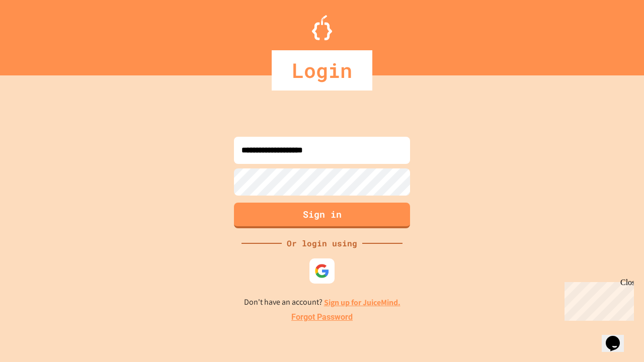  Describe the element at coordinates (322, 215) in the screenshot. I see `button: Sign in` at that location.